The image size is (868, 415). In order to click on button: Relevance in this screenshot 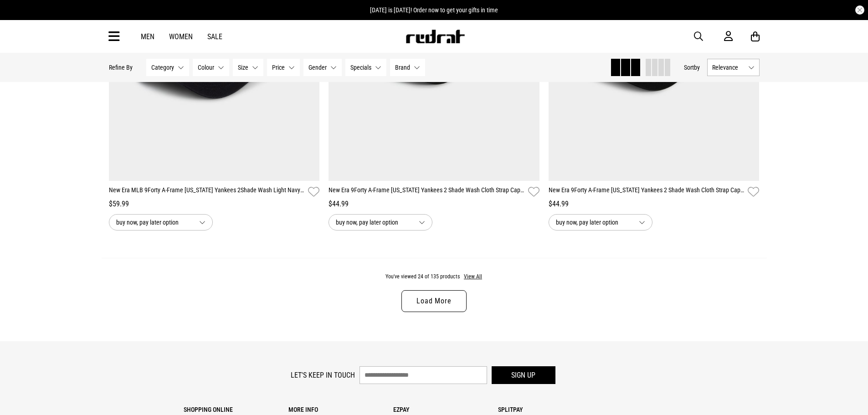, I will do `click(733, 67)`.